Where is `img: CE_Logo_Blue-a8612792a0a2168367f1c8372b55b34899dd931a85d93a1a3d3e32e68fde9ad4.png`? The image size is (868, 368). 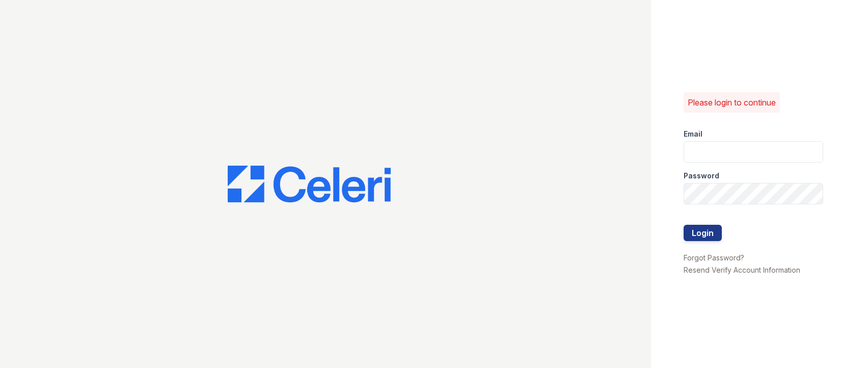
img: CE_Logo_Blue-a8612792a0a2168367f1c8372b55b34899dd931a85d93a1a3d3e32e68fde9ad4.png is located at coordinates (309, 184).